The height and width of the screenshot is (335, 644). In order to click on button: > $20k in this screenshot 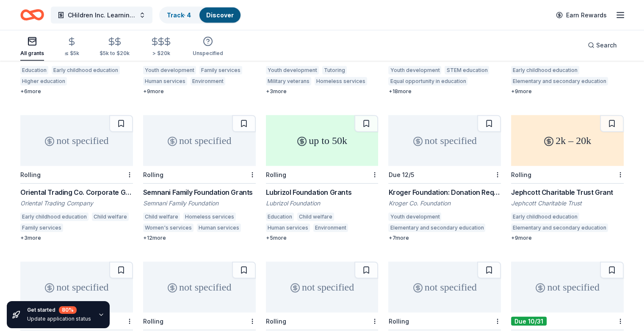, I will do `click(161, 47)`.